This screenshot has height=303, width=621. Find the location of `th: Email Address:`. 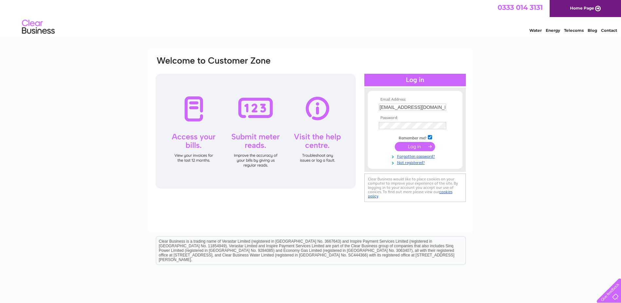

th: Email Address: is located at coordinates (415, 100).